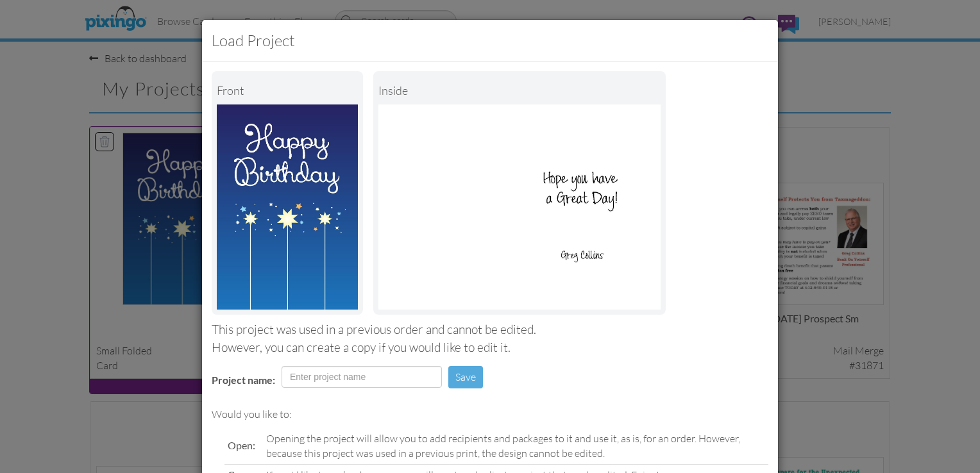 The width and height of the screenshot is (980, 473). Describe the element at coordinates (490, 41) in the screenshot. I see `h3: Load Project` at that location.